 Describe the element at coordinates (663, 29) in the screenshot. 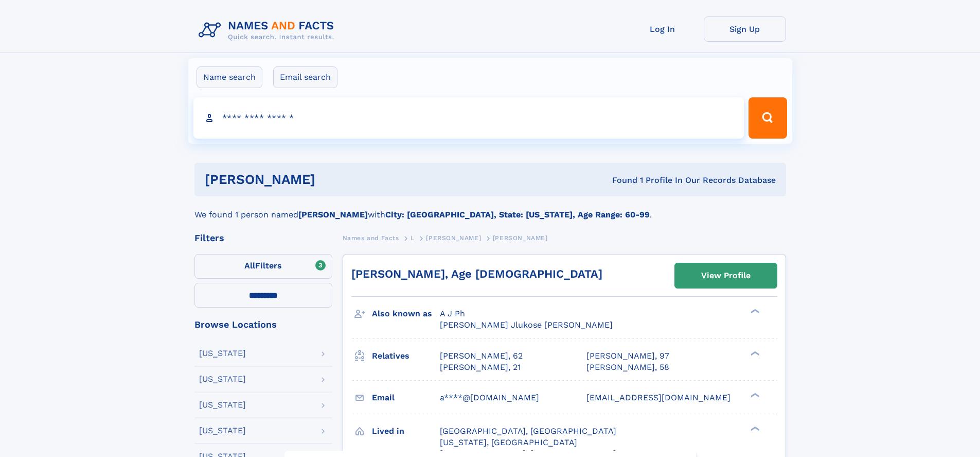

I see `a: Log In` at that location.